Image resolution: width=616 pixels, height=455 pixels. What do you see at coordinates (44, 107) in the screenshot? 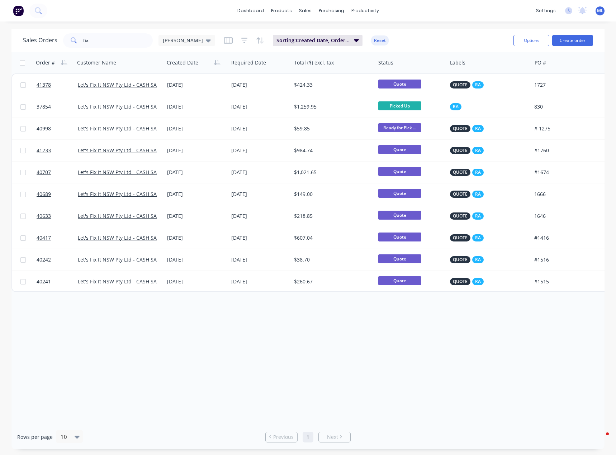
I see `span: 37854` at bounding box center [44, 107].